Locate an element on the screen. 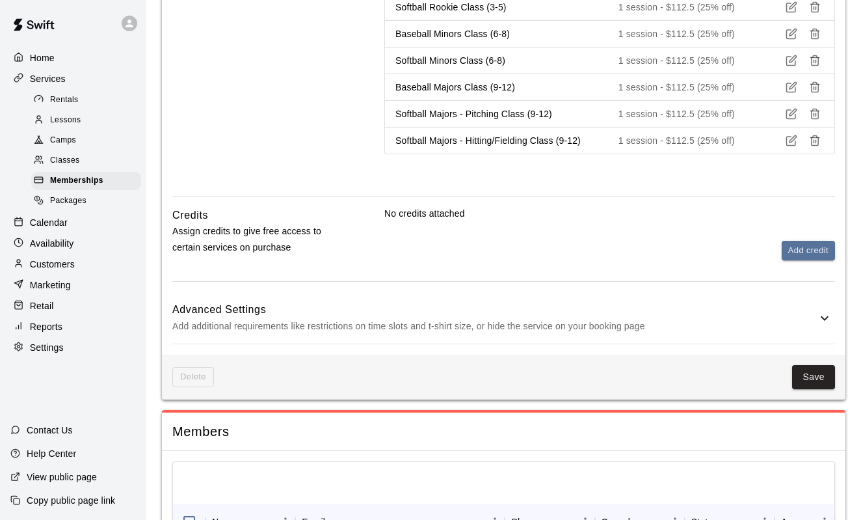 The width and height of the screenshot is (861, 520). p: Help Center is located at coordinates (51, 453).